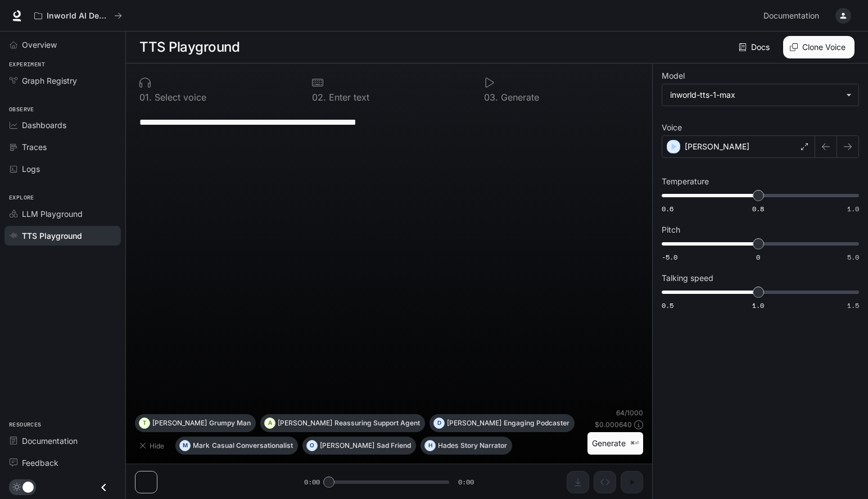  What do you see at coordinates (669, 257) in the screenshot?
I see `span: -5.0` at bounding box center [669, 257].